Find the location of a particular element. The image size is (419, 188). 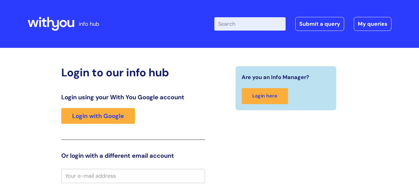

span: Are you an Info Manager? is located at coordinates (275, 77).